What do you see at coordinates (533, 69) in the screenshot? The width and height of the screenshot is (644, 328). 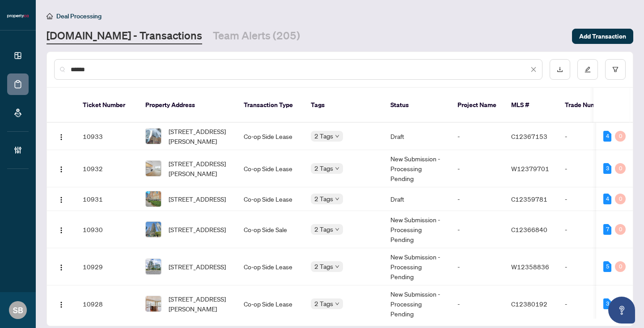 I see `span: close` at bounding box center [533, 69].